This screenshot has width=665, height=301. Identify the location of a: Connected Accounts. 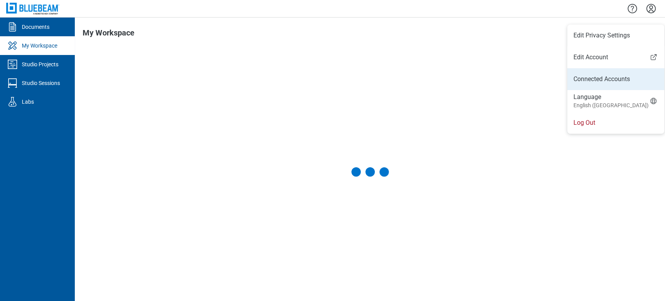
(616, 79).